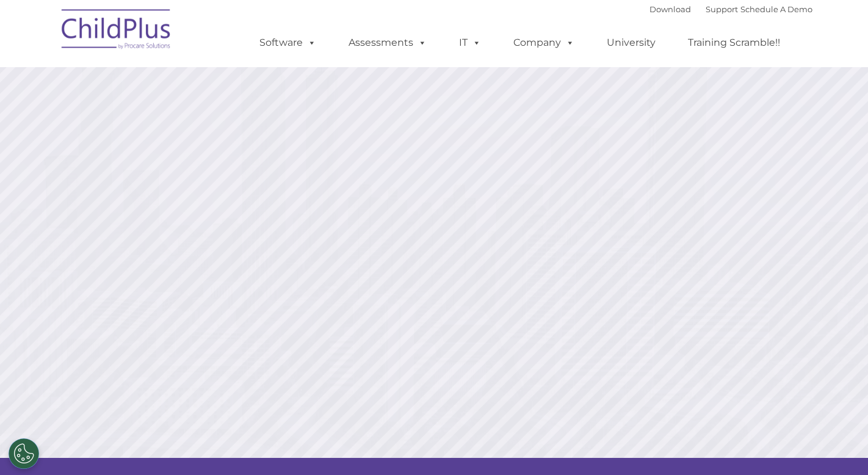  Describe the element at coordinates (721, 9) in the screenshot. I see `a: Support` at that location.